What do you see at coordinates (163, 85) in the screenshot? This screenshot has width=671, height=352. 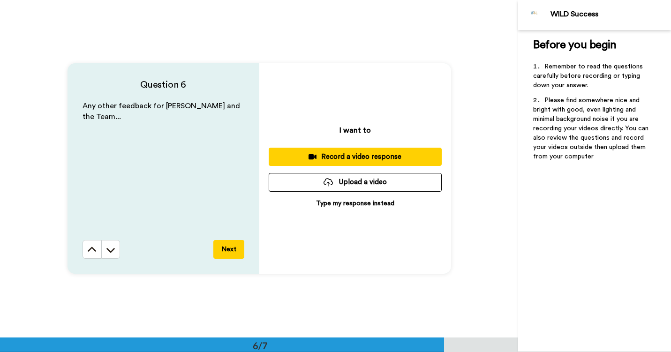 I see `h4: Question 6` at bounding box center [163, 85].